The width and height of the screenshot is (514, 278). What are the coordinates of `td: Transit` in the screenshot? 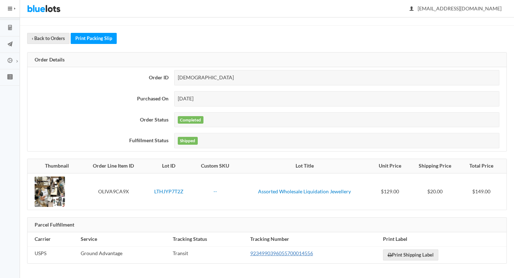 It's located at (208, 254).